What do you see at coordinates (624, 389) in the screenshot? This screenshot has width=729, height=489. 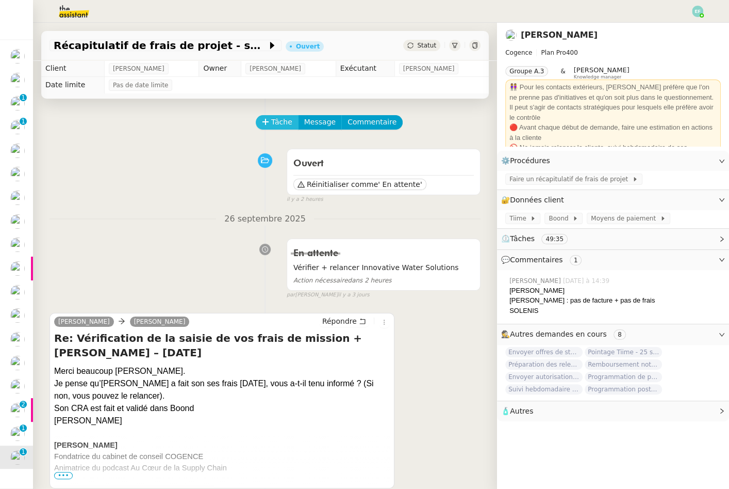 I see `span: Programmation posts Linkedin - octobre 2025` at bounding box center [624, 389].